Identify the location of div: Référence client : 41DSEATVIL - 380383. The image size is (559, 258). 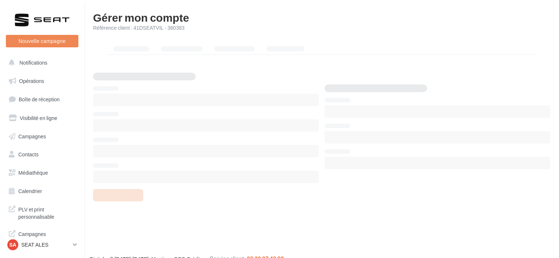
(322, 28).